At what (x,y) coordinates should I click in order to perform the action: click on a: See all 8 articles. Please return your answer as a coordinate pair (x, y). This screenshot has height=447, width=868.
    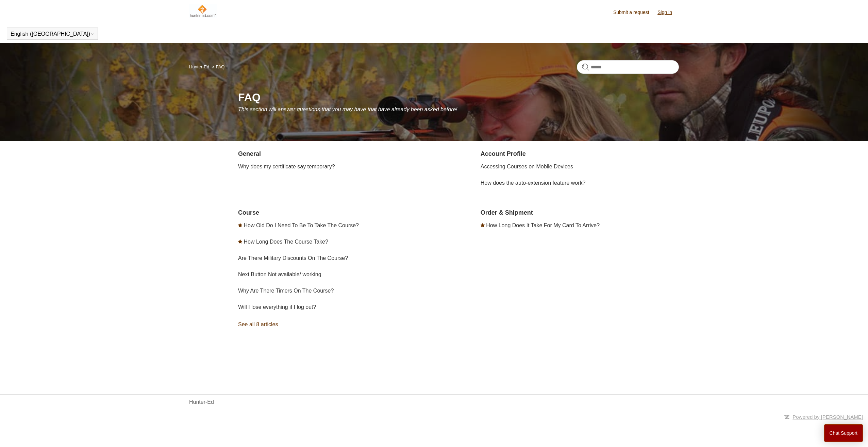
    Looking at the image, I should click on (337, 324).